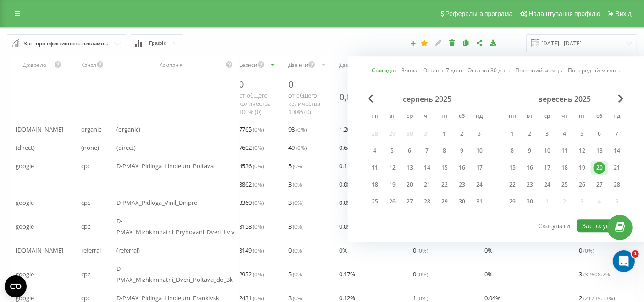 This screenshot has height=302, width=644. I want to click on div: чт 4 вер 2025 р., so click(565, 134).